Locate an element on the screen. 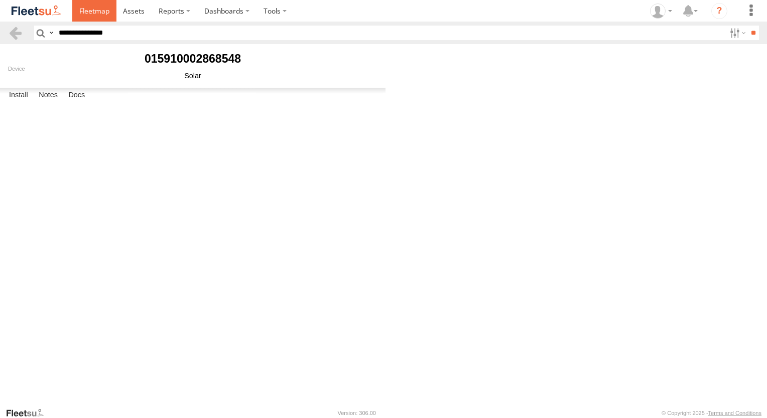 The width and height of the screenshot is (767, 418). a: Visit our Website is located at coordinates (29, 413).